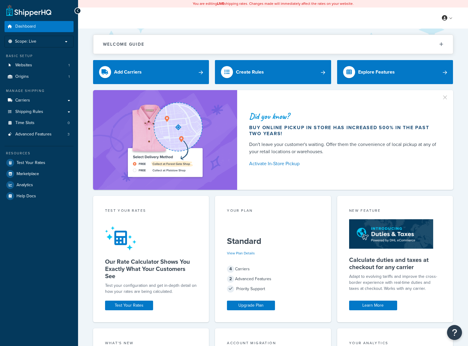 The width and height of the screenshot is (468, 346). What do you see at coordinates (39, 26) in the screenshot?
I see `a: Dashboard` at bounding box center [39, 26].